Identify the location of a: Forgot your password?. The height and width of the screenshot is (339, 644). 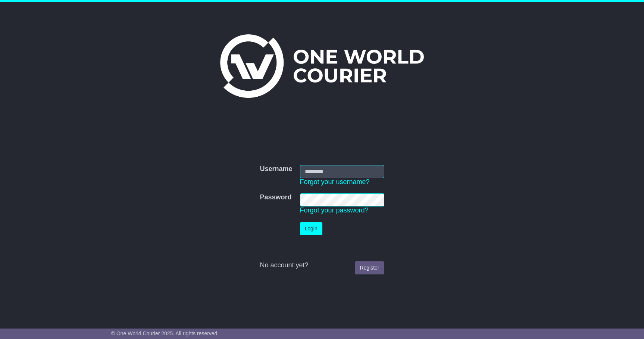
(334, 210).